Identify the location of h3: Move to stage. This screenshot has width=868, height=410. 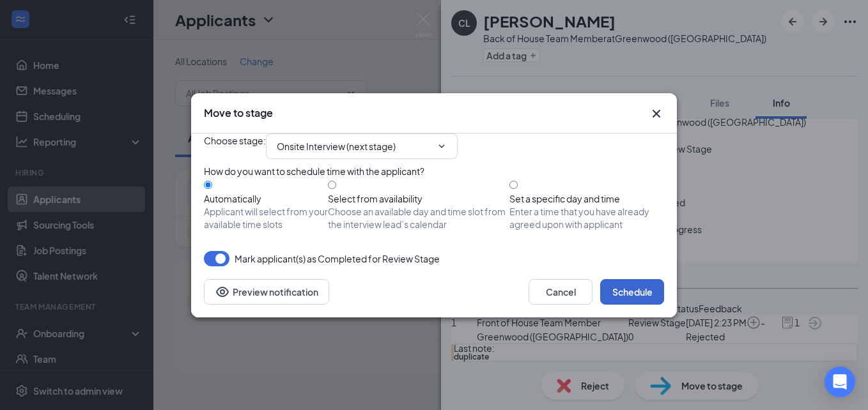
(239, 113).